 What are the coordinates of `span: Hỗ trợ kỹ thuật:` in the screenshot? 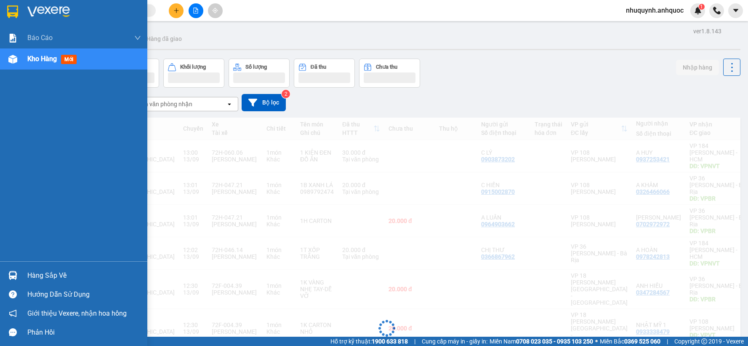 It's located at (369, 341).